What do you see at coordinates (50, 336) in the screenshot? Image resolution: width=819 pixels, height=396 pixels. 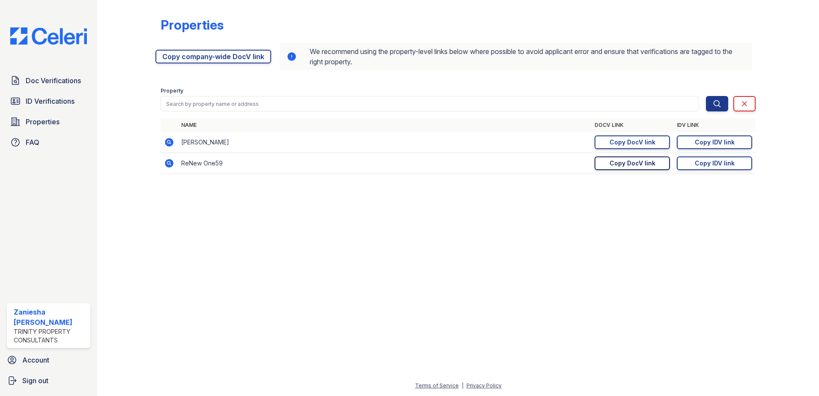 I see `div: Trinity Property Consultants` at bounding box center [50, 336].